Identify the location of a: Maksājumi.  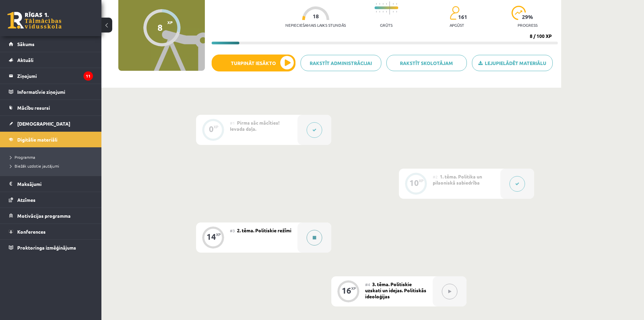
(51, 184).